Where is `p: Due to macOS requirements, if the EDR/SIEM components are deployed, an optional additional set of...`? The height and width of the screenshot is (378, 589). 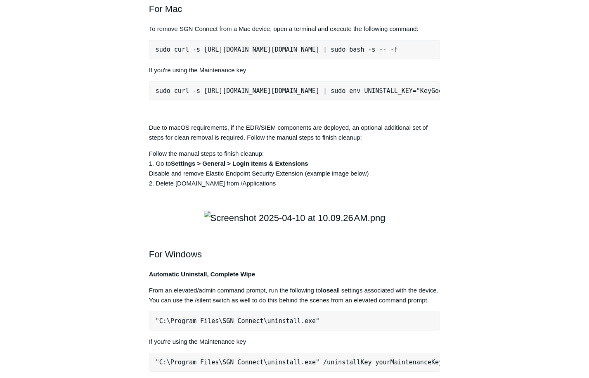
p: Due to macOS requirements, if the EDR/SIEM components are deployed, an optional additional set of... is located at coordinates (295, 132).